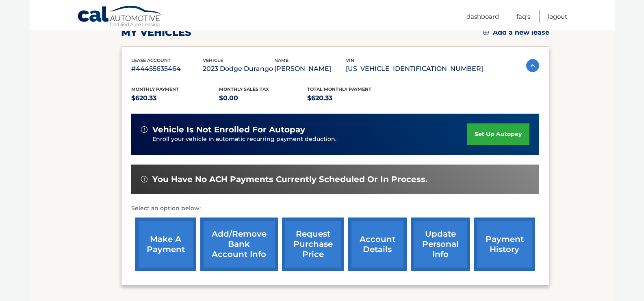  What do you see at coordinates (505, 244) in the screenshot?
I see `a: payment history` at bounding box center [505, 244].